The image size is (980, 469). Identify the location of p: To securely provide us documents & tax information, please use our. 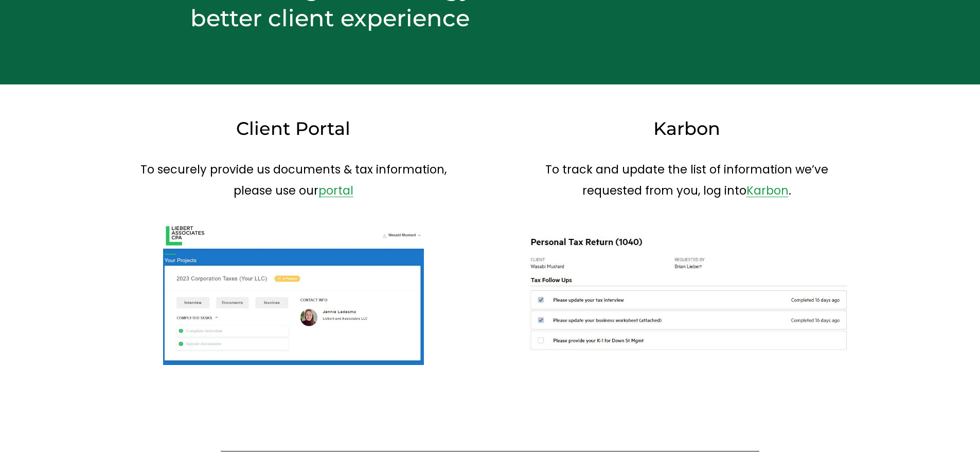
(294, 179).